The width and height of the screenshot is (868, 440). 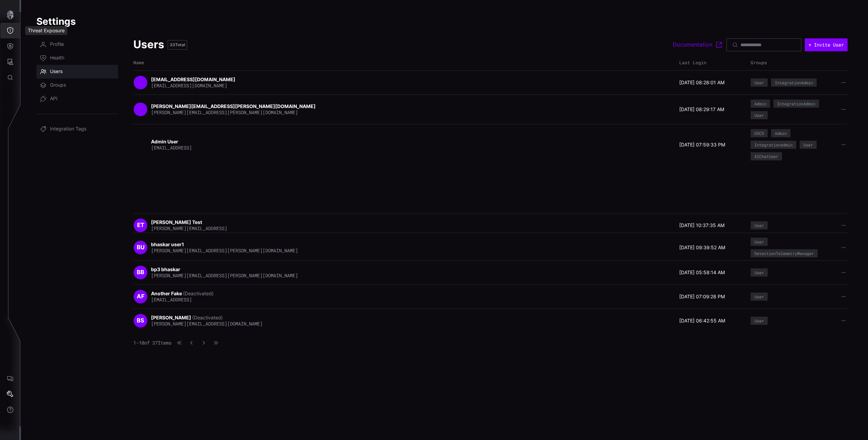 I want to click on a: API, so click(x=77, y=99).